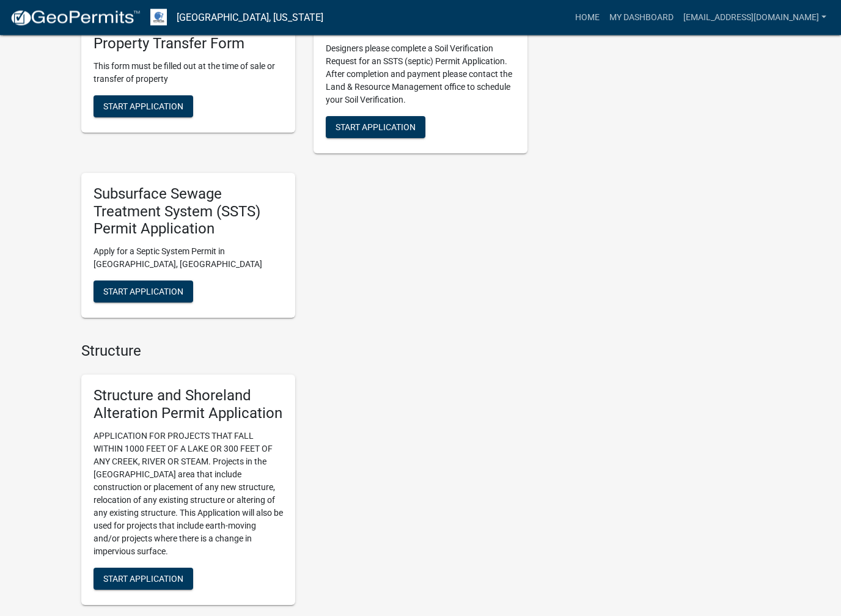 This screenshot has height=616, width=841. What do you see at coordinates (188, 495) in the screenshot?
I see `p: APPLICATION FOR PROJECTS THAT FALL WITHIN 1000 FEET OF A LAKE OR 300 FEET OF ANY CREEK, RIVER OR ...` at bounding box center [188, 495].